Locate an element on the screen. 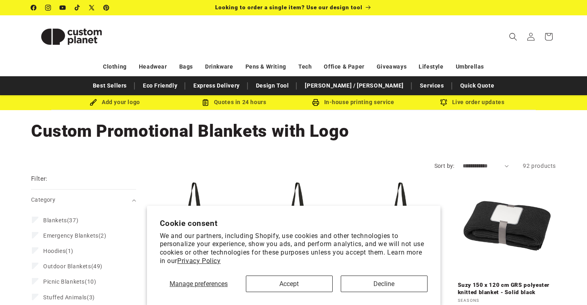 The height and width of the screenshot is (305, 587). span: Blankets is located at coordinates (55, 220).